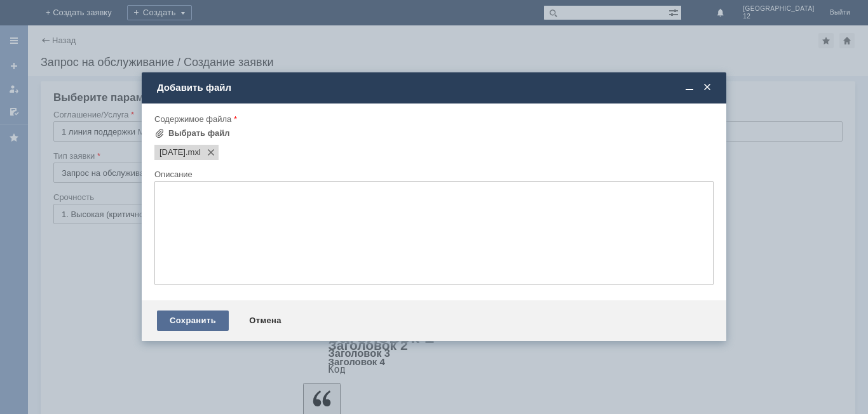 The width and height of the screenshot is (868, 414). What do you see at coordinates (433, 174) in the screenshot?
I see `div: Описание` at bounding box center [433, 174].